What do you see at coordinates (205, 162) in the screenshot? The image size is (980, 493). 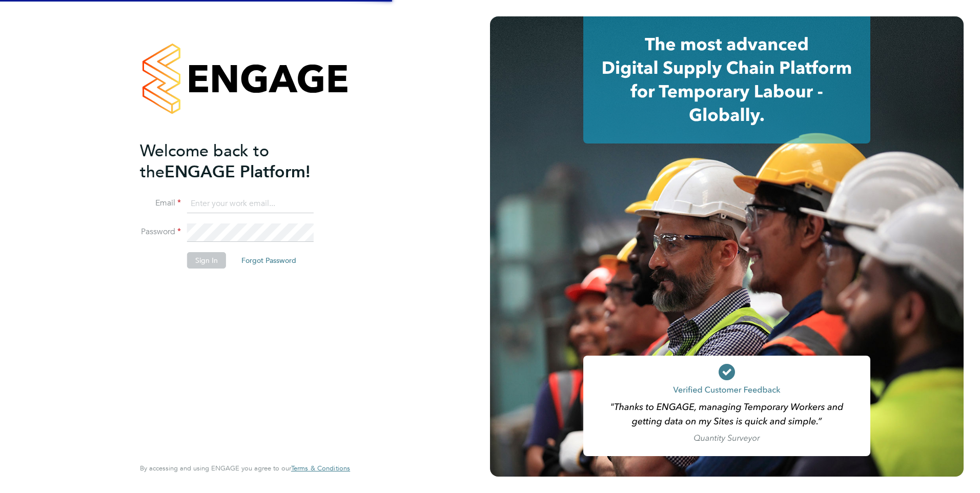 I see `span: Welcome back to the` at bounding box center [205, 162].